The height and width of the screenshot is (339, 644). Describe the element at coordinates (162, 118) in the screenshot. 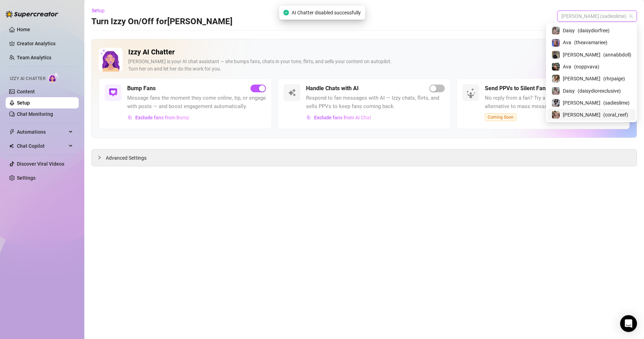

I see `span: Exclude fans from Bump` at that location.